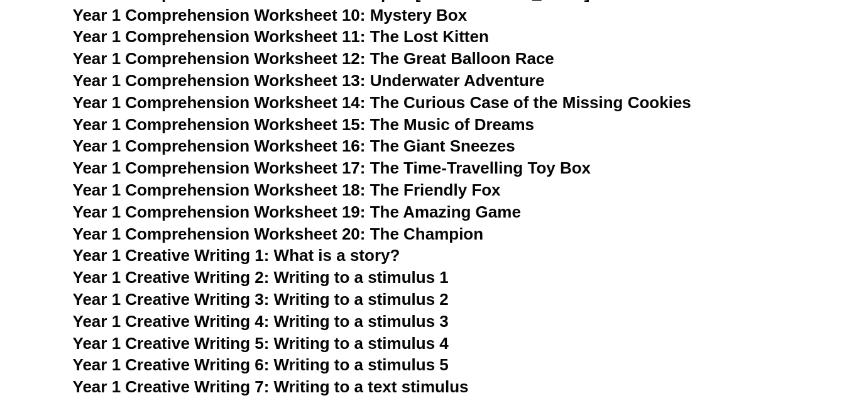  Describe the element at coordinates (261, 321) in the screenshot. I see `span: Year 1 Creative Writing 4: Writing to a stimulus 3` at that location.